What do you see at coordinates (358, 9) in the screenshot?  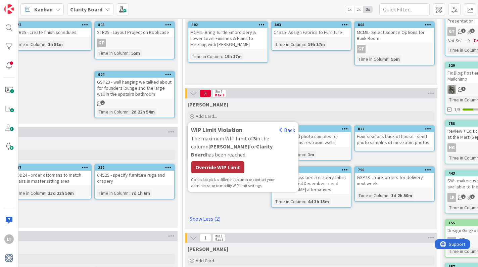 I see `span: 2x` at bounding box center [358, 9].